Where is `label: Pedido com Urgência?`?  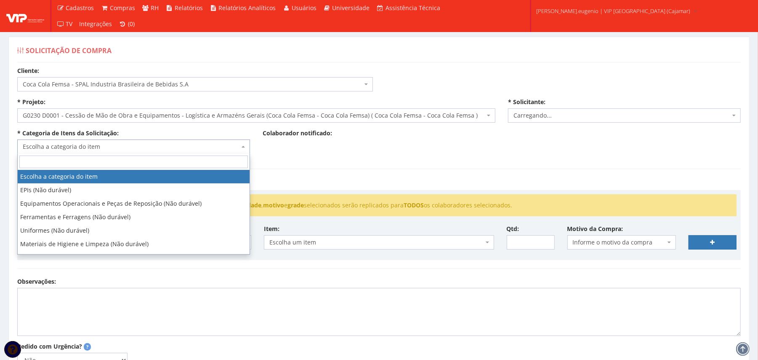
label: Pedido com Urgência? is located at coordinates (50, 346).